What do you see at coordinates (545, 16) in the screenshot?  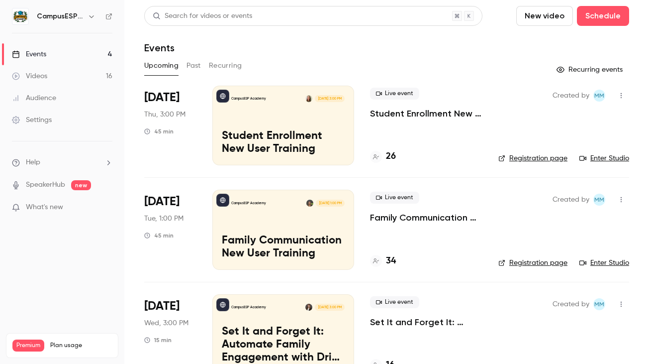 I see `button: New video` at bounding box center [545, 16].